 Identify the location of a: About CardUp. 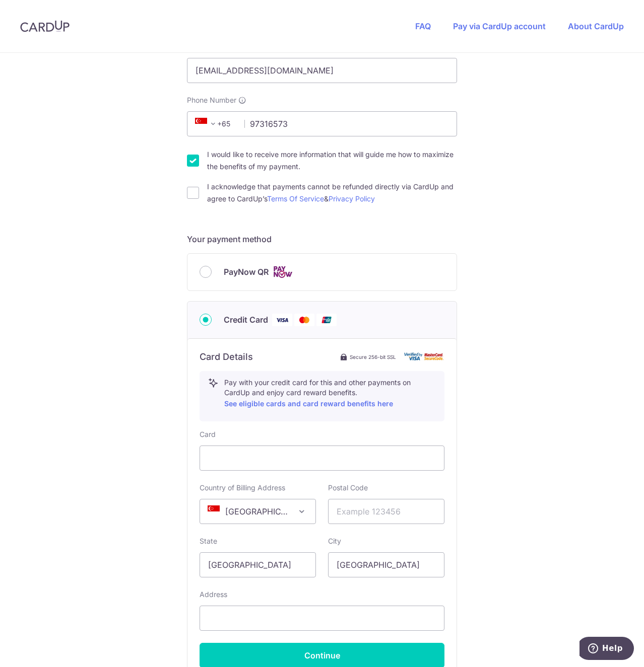
(596, 26).